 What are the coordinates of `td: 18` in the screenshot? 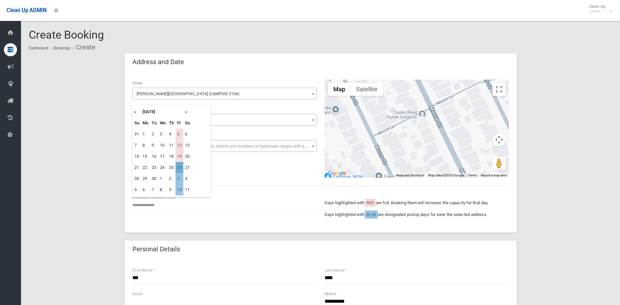 It's located at (171, 156).